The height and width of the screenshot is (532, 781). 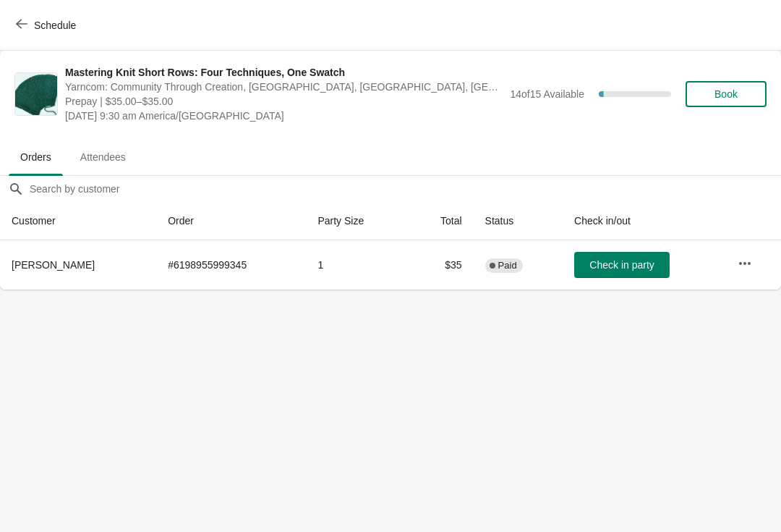 I want to click on span: Paid, so click(x=508, y=266).